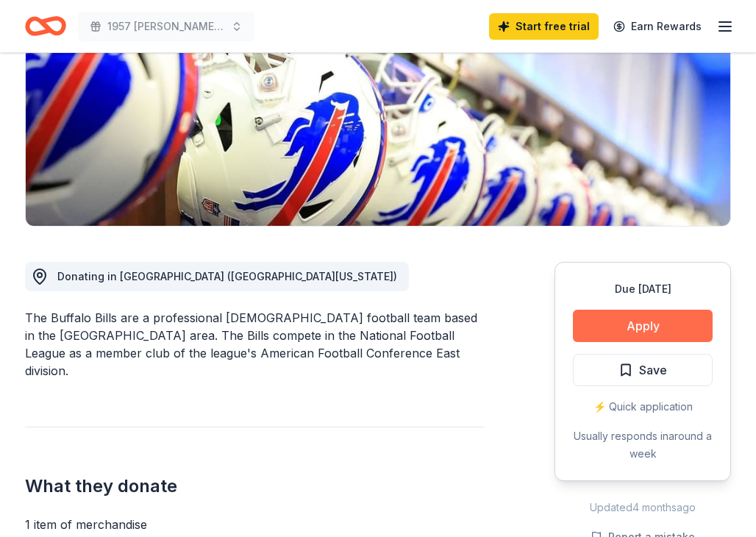 The image size is (756, 537). What do you see at coordinates (254, 486) in the screenshot?
I see `h2: What they donate` at bounding box center [254, 486].